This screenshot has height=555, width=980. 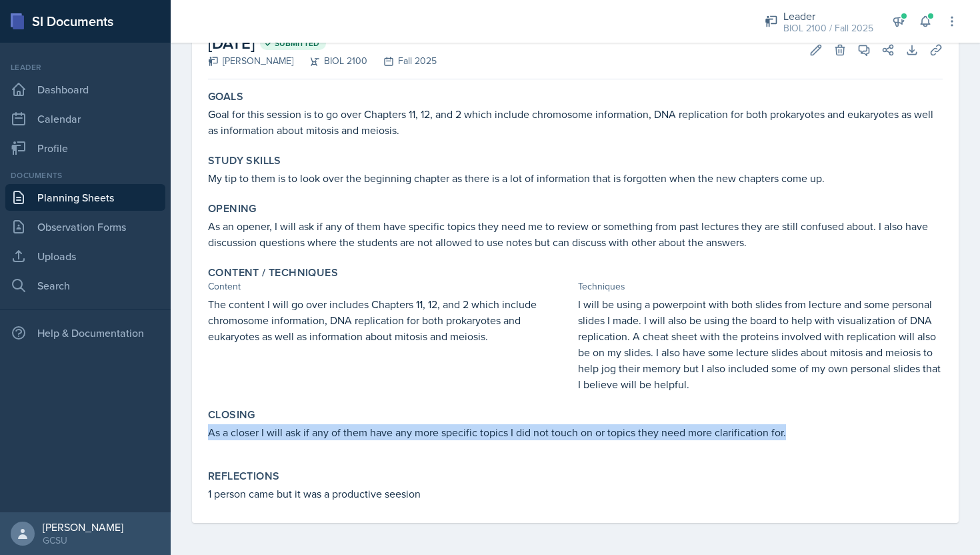 I want to click on div: Documents, so click(x=85, y=175).